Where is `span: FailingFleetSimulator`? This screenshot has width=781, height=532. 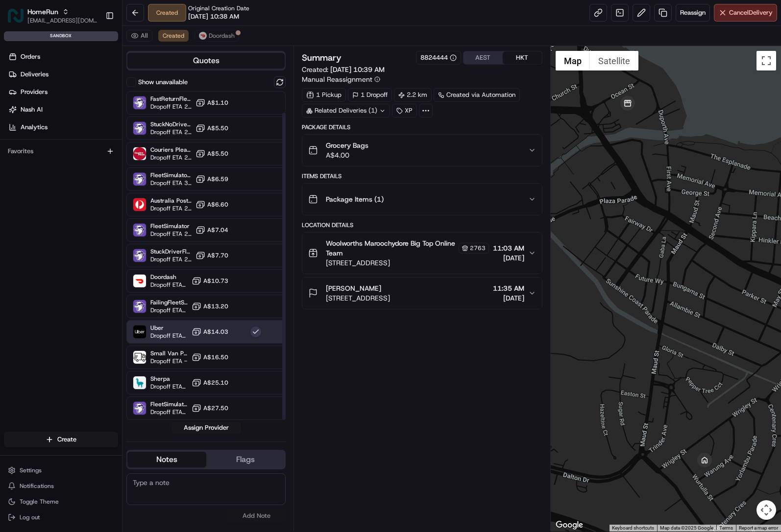 span: FailingFleetSimulator is located at coordinates (169, 303).